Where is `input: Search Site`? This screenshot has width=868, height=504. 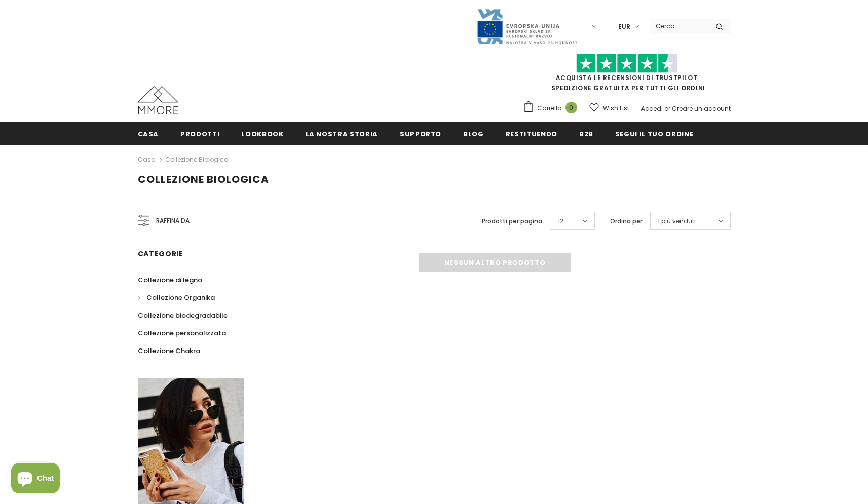
input: Search Site is located at coordinates (678, 26).